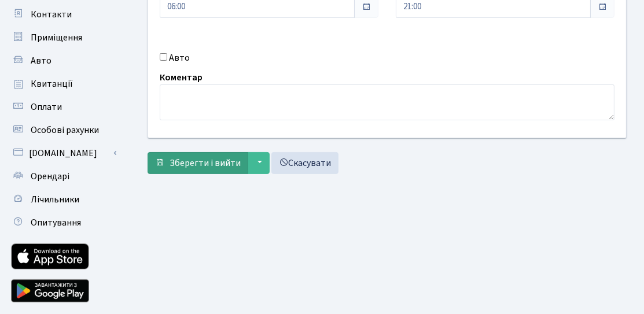 This screenshot has width=644, height=314. Describe the element at coordinates (181, 77) in the screenshot. I see `label: Коментар` at that location.